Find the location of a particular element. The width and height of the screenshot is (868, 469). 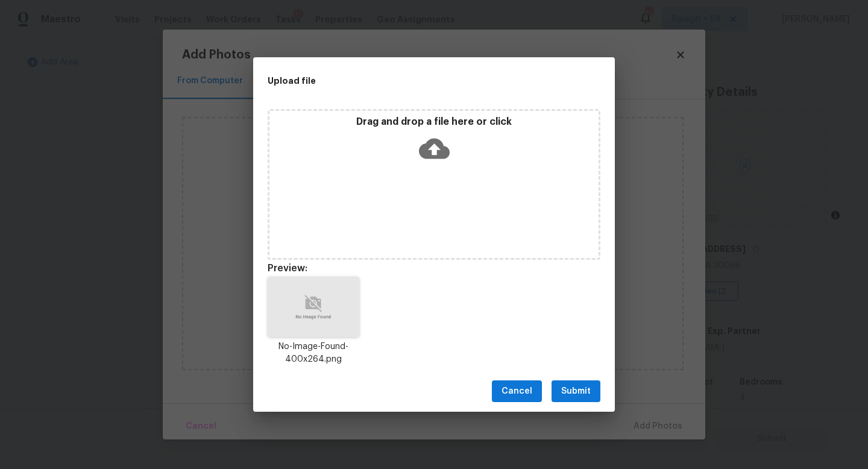

img: H74S5N90oD8mGPVl2z8BBv9wmee20T9EmroWf8c3mBB0Op1Op9PpdDqdTqfT6XQ6nU6n0+l0Or+3B4cEAAAAAIL+v3aGBQAAA... is located at coordinates (314, 306).